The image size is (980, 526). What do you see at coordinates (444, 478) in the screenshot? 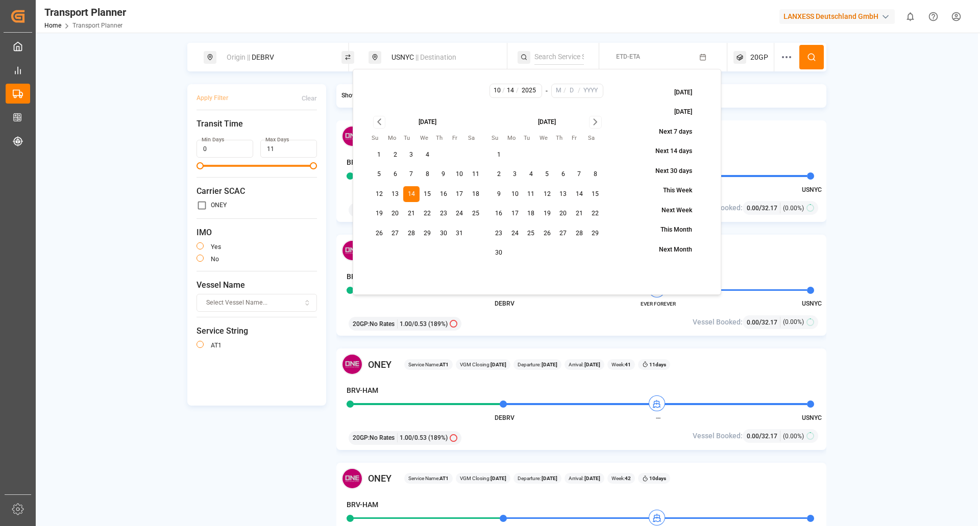
I see `b: AT1` at bounding box center [444, 478].